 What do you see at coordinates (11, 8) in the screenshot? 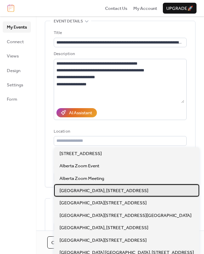
I see `img: logo` at bounding box center [11, 8].